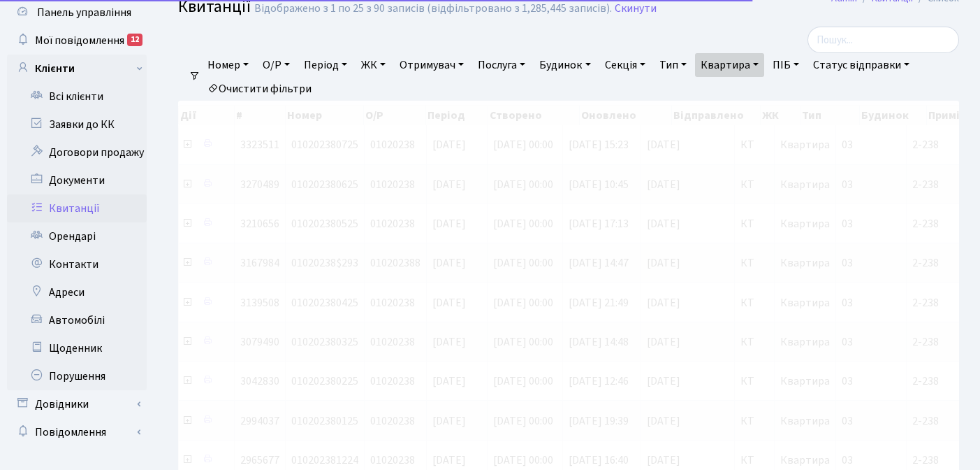 Image resolution: width=980 pixels, height=470 pixels. What do you see at coordinates (275, 65) in the screenshot?
I see `a: О/Р` at bounding box center [275, 65].